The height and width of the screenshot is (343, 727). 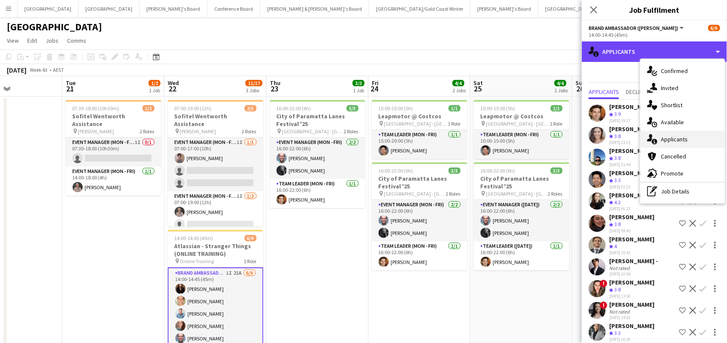 What do you see at coordinates (671, 105) in the screenshot?
I see `span: Shortlist` at bounding box center [671, 105].